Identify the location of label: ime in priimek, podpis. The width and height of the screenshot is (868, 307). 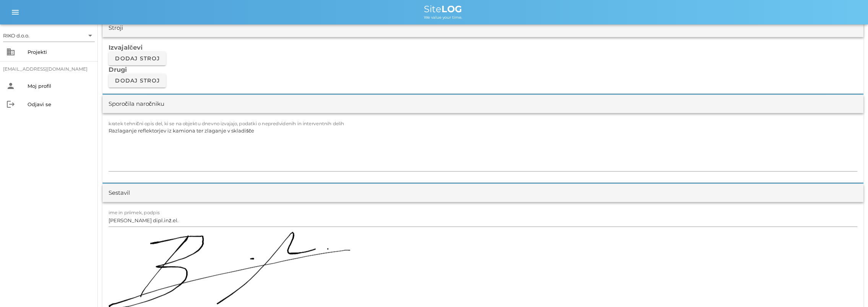
(134, 212).